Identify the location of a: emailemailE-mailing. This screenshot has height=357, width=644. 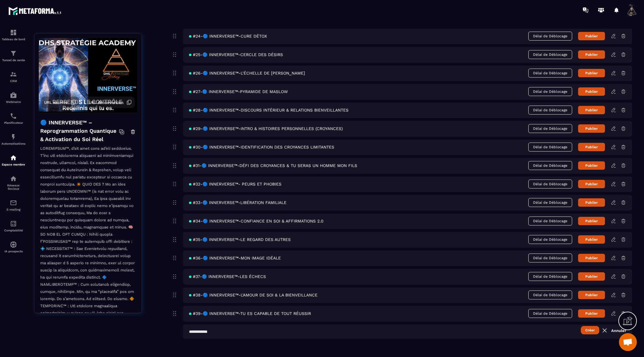
(14, 205).